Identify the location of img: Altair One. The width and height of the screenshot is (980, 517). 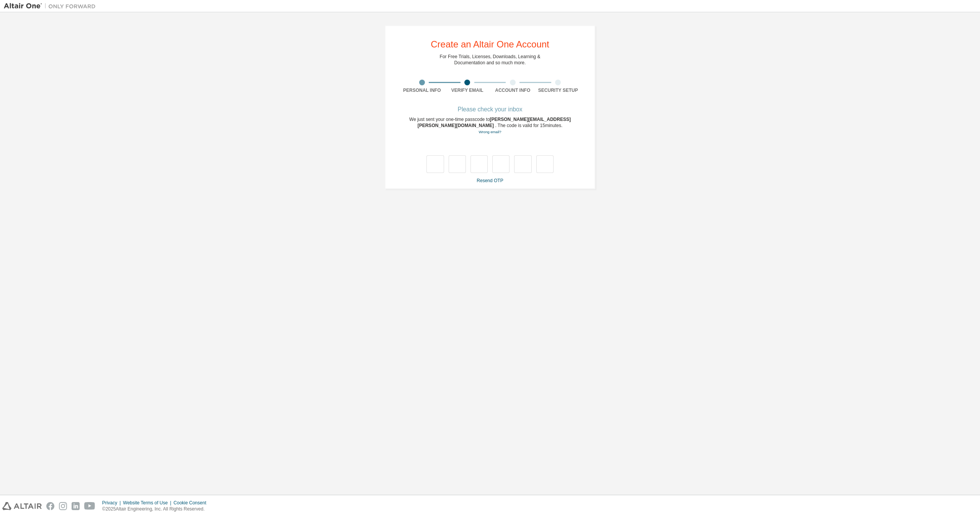
(51, 7).